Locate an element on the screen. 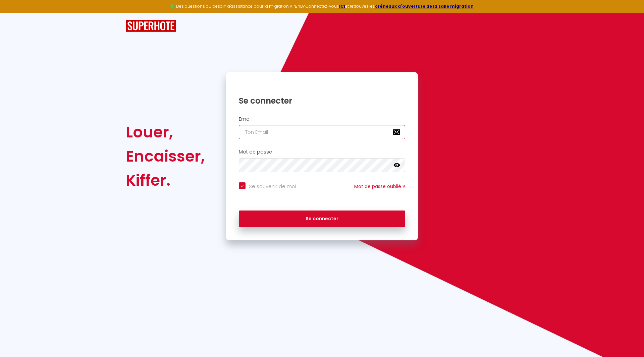  a: créneaux d'ouverture de la salle migration is located at coordinates (425, 6).